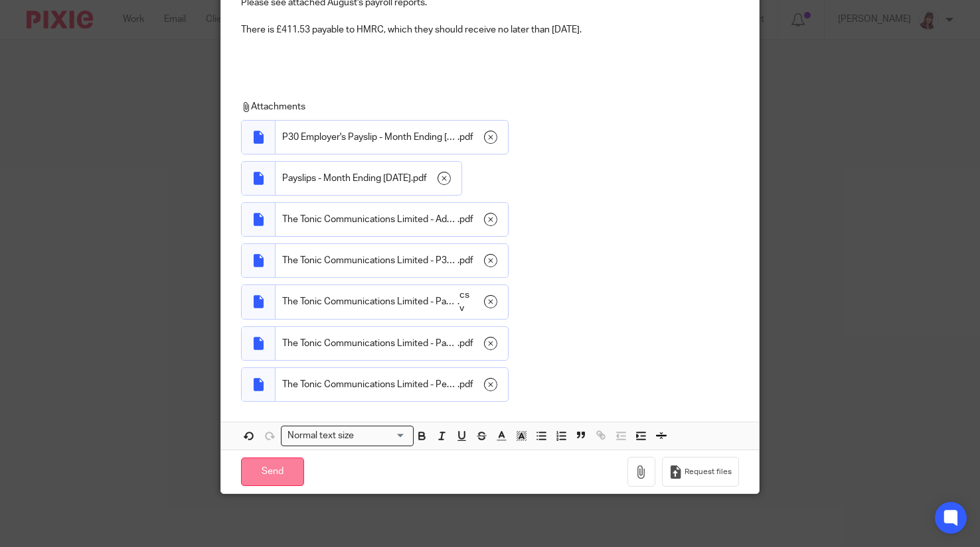  I want to click on span: The Tonic Communications Limited - Additions - Month 5, so click(370, 220).